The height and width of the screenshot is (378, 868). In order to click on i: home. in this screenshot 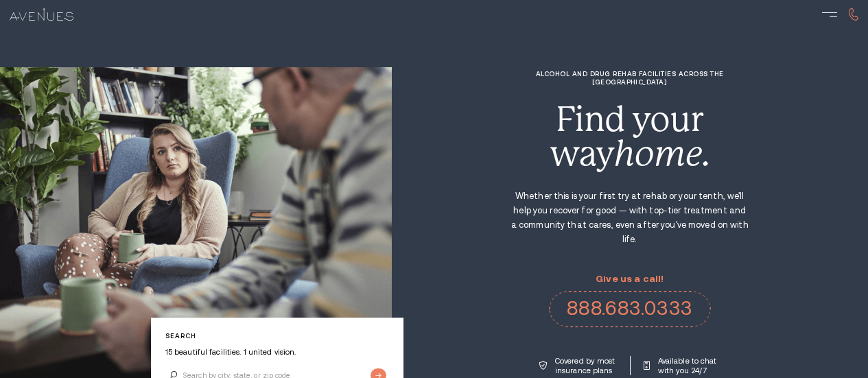, I will do `click(662, 154)`.